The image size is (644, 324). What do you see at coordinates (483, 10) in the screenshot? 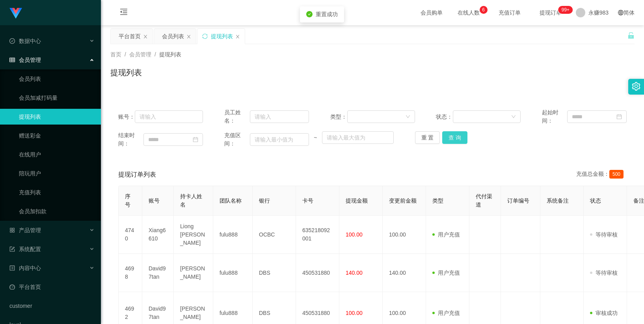
I see `p: 6` at bounding box center [483, 10].